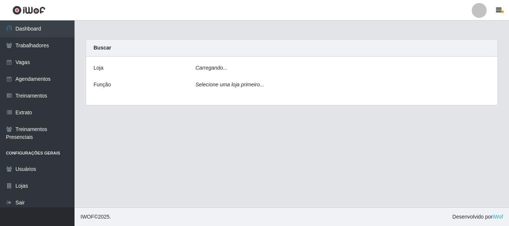  I want to click on span: © 2025 ., so click(96, 217).